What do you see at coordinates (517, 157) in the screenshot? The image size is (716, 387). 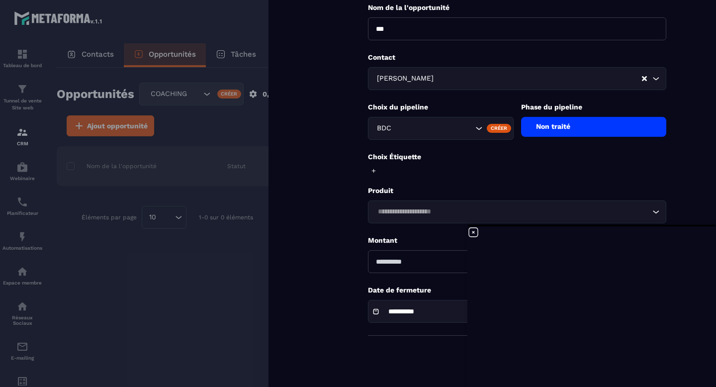 I see `p: Choix Étiquette` at bounding box center [517, 157].